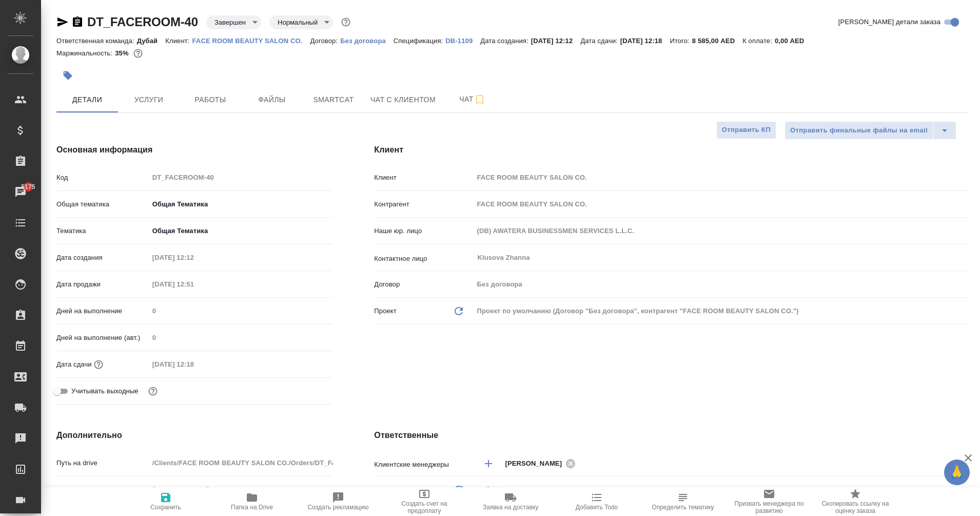  I want to click on span: Отправить КП, so click(746, 130).